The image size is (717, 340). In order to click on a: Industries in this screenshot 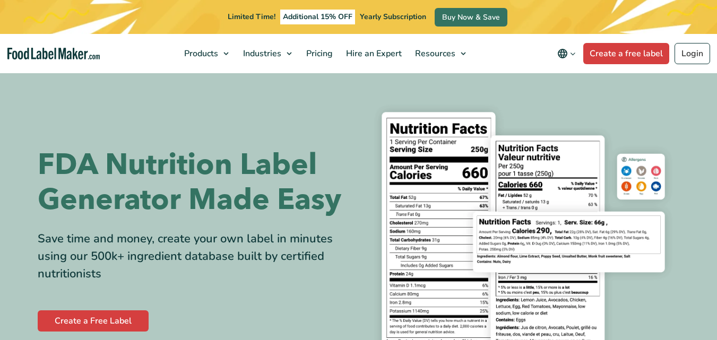, I will do `click(267, 54)`.